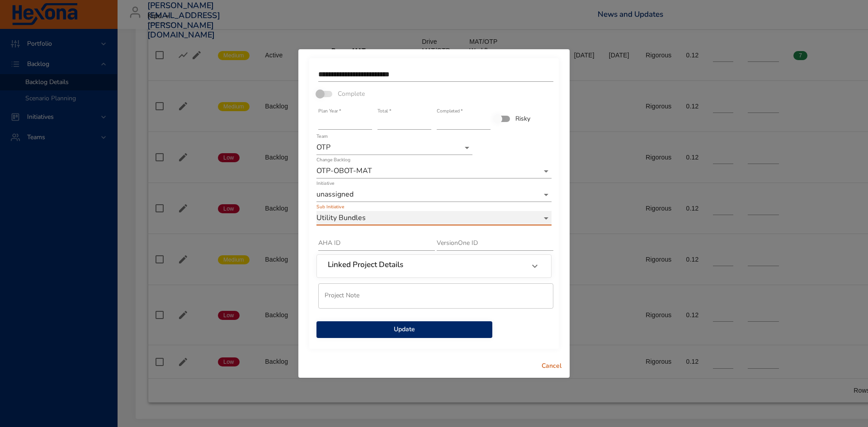 This screenshot has height=427, width=868. Describe the element at coordinates (385, 111) in the screenshot. I see `label: Total` at that location.